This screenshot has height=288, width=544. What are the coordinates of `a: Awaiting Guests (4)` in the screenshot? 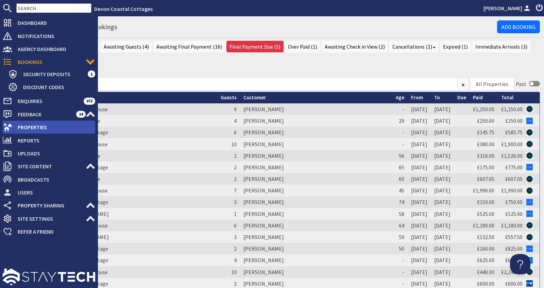 It's located at (126, 47).